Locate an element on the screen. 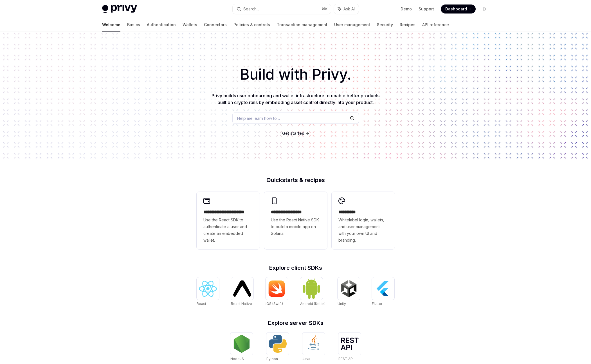 This screenshot has height=364, width=591. span: Dashboard is located at coordinates (456, 9).